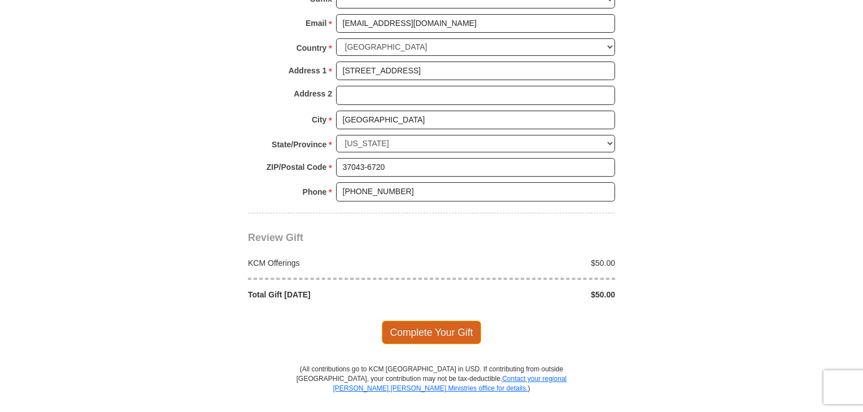  Describe the element at coordinates (313, 94) in the screenshot. I see `strong: Address 2` at that location.